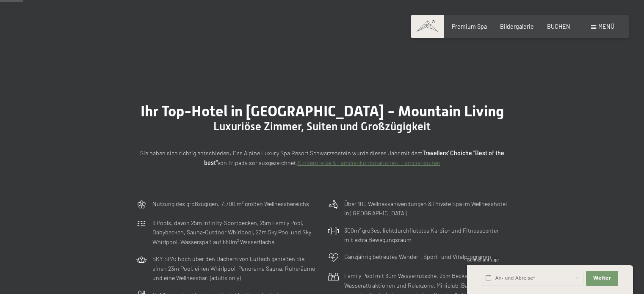  Describe the element at coordinates (235, 233) in the screenshot. I see `p: 6 Pools, davon 25m Infinity-Sportbecken, 25m Family Pool, Babybecken, Sauna-Outdoor Whirlpool, 23...` at that location.